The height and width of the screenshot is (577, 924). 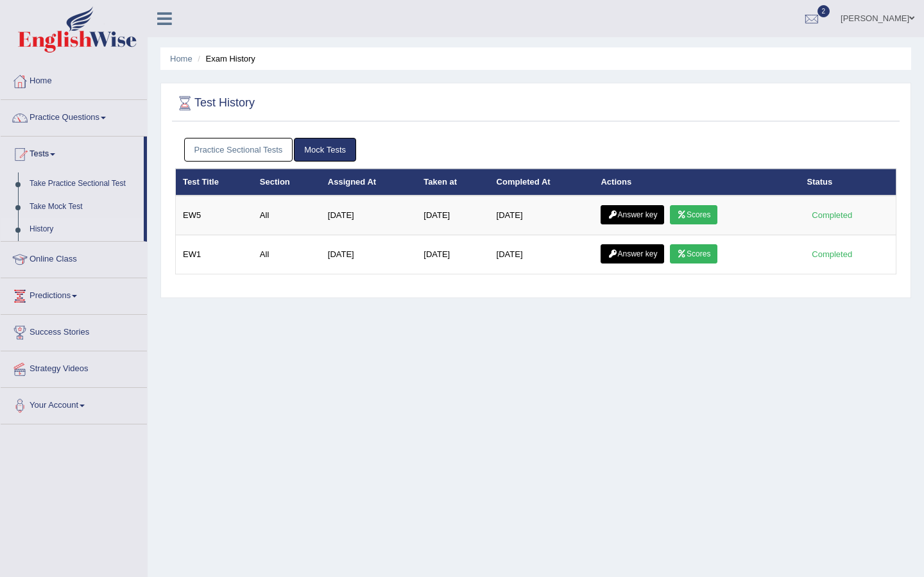 What do you see at coordinates (74, 116) in the screenshot?
I see `a: Practice Questions` at bounding box center [74, 116].